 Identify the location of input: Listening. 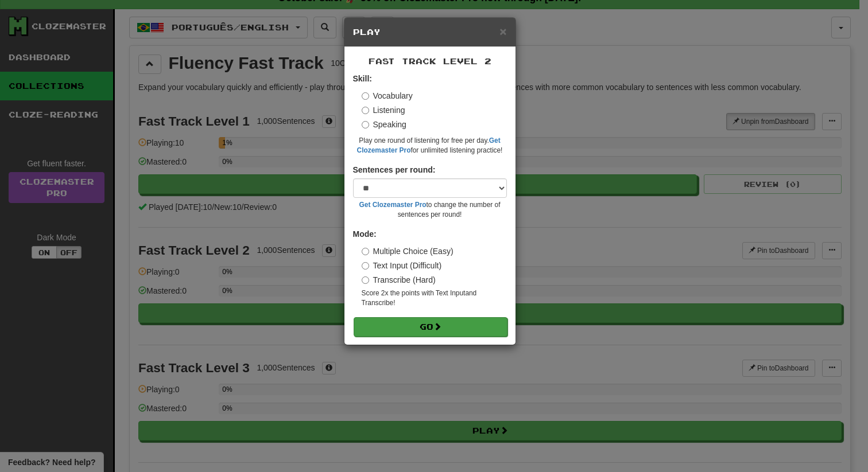
(365, 110).